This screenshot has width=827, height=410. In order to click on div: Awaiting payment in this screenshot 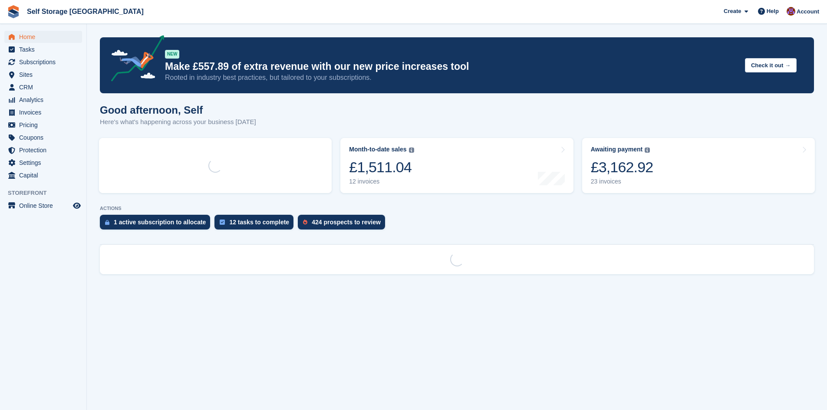, I will do `click(617, 149)`.